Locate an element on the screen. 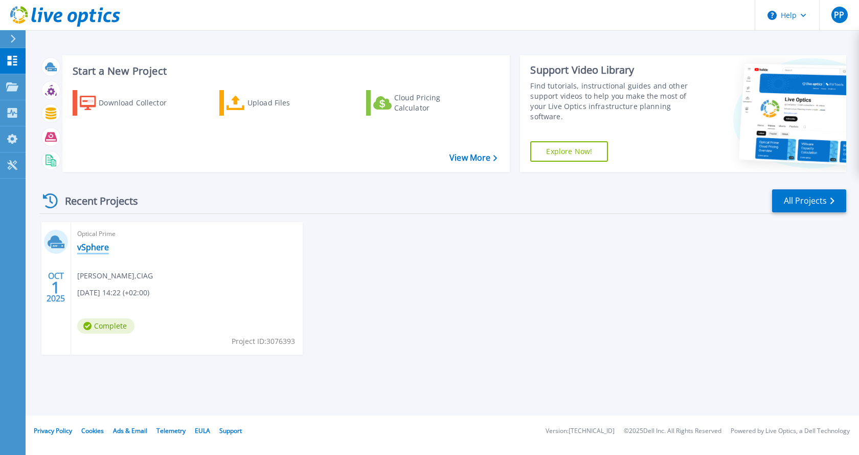  a: Telemetry is located at coordinates (171, 430).